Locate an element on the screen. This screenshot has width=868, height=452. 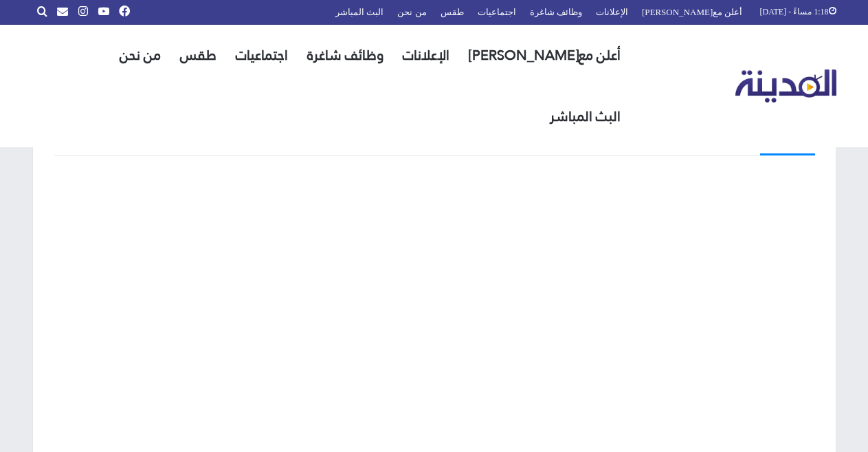
a: تلفزيون المدينة is located at coordinates (785, 86).